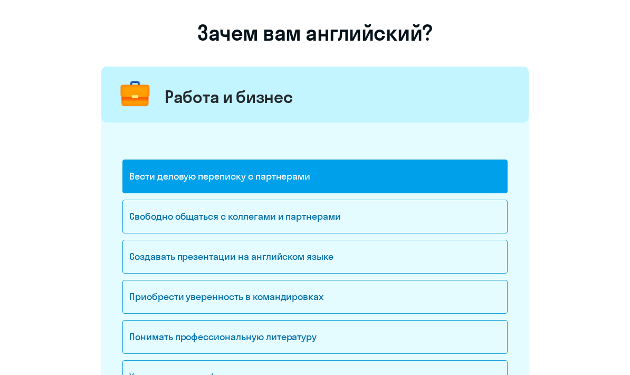 This screenshot has height=375, width=630. I want to click on div: Работа и бизнес, so click(229, 97).